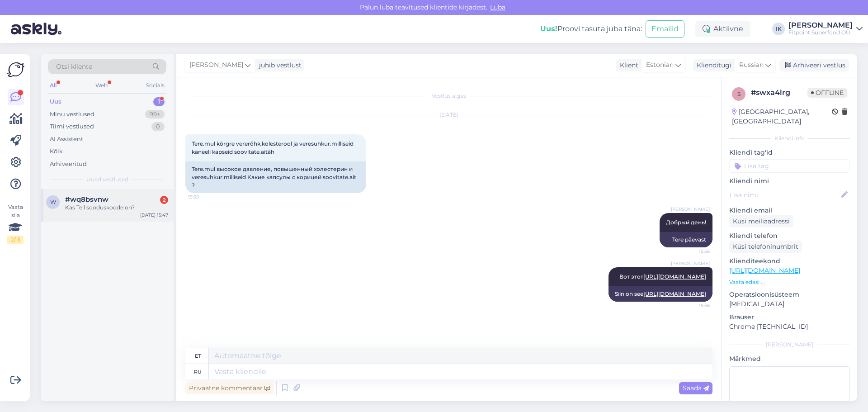 This screenshot has width=868, height=412. Describe the element at coordinates (197, 356) in the screenshot. I see `div: et` at that location.